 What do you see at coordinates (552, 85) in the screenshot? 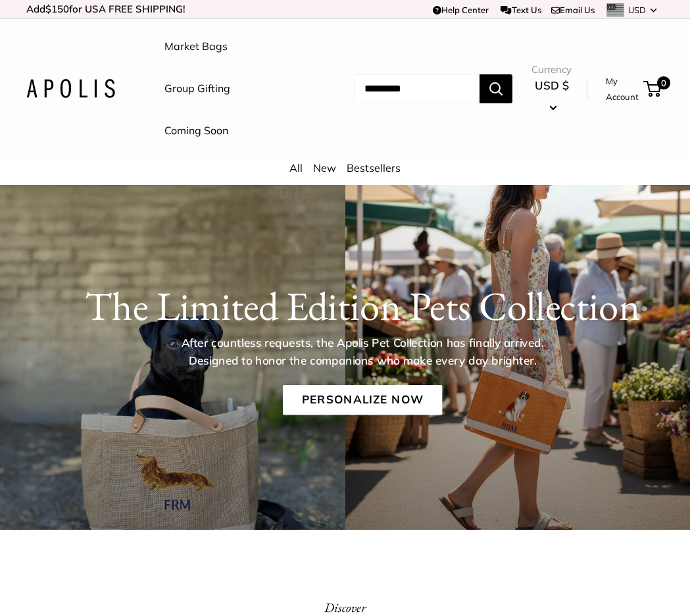
I see `span: USD $` at bounding box center [552, 85].